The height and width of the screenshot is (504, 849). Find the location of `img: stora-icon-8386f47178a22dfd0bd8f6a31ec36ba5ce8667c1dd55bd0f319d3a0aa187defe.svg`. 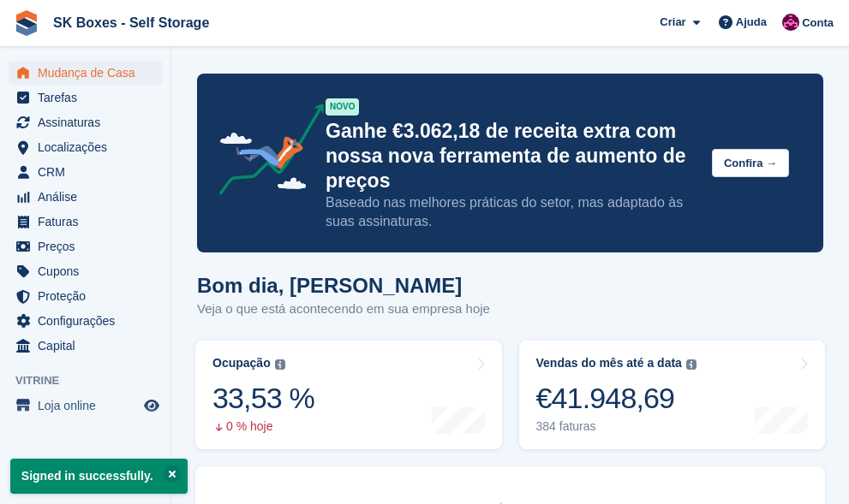

img: stora-icon-8386f47178a22dfd0bd8f6a31ec36ba5ce8667c1dd55bd0f319d3a0aa187defe.svg is located at coordinates (27, 23).